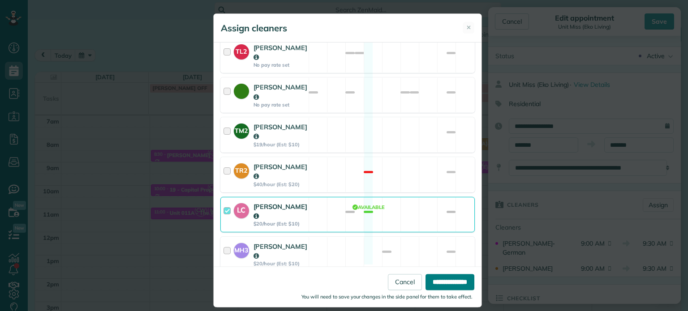  Describe the element at coordinates (241, 169) in the screenshot. I see `strong: TR2` at that location.